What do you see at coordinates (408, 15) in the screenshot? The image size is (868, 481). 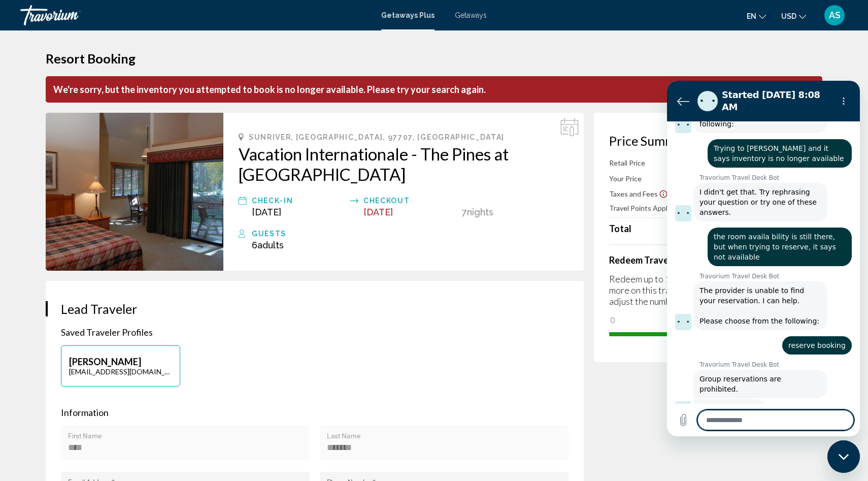 I see `a: Getaways Plus` at bounding box center [408, 15].